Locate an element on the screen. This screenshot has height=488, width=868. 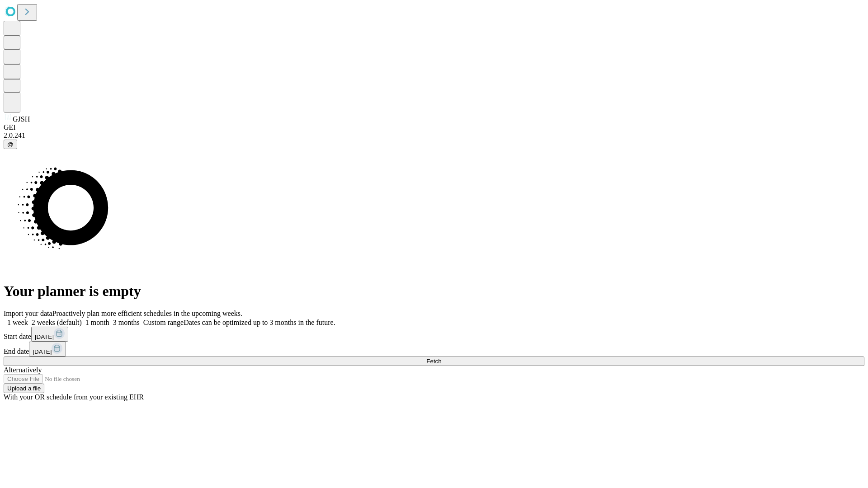
span: Import your data is located at coordinates (28, 313).